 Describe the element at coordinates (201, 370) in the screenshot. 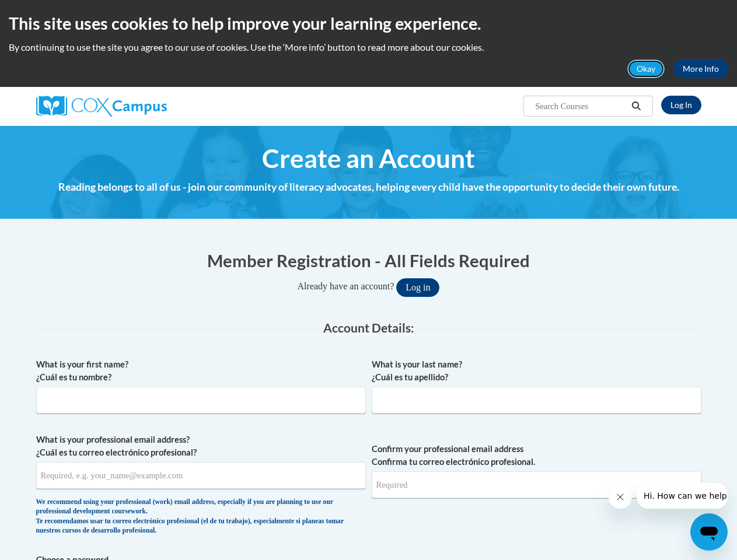

I see `label: What is your first name? ¿Cuál es tu nombre?` at that location.